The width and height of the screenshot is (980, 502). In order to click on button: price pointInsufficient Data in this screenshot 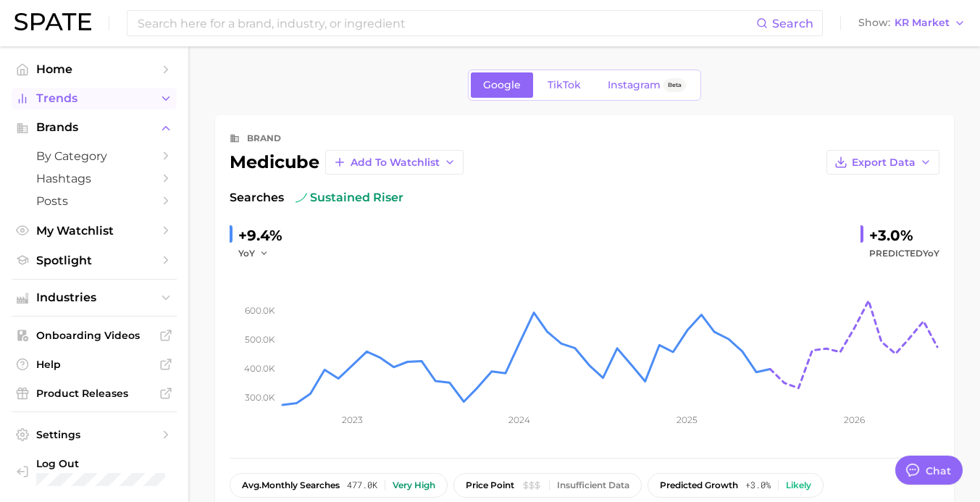, I will do `click(548, 485)`.